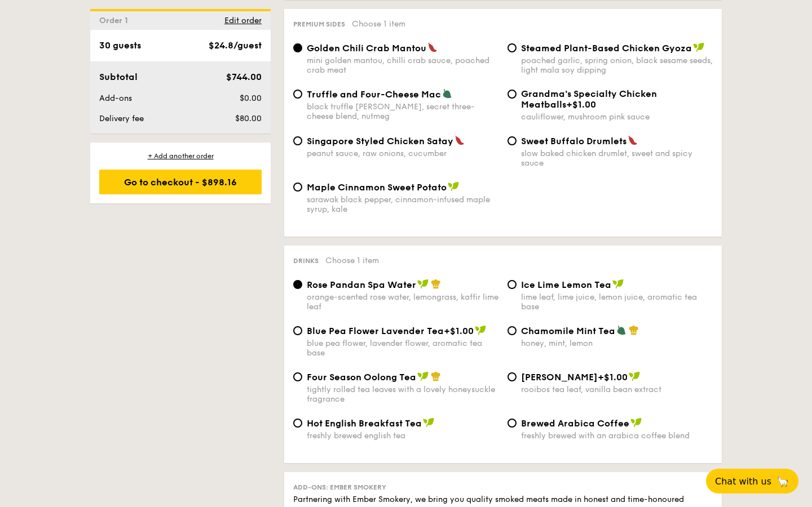  I want to click on span: Hot English Breakfast Tea, so click(364, 423).